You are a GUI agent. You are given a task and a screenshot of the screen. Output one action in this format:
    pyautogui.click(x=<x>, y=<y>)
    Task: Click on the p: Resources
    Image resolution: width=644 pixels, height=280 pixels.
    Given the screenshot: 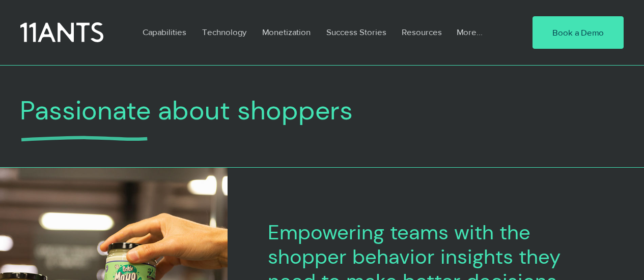 What is the action you would take?
    pyautogui.click(x=422, y=32)
    